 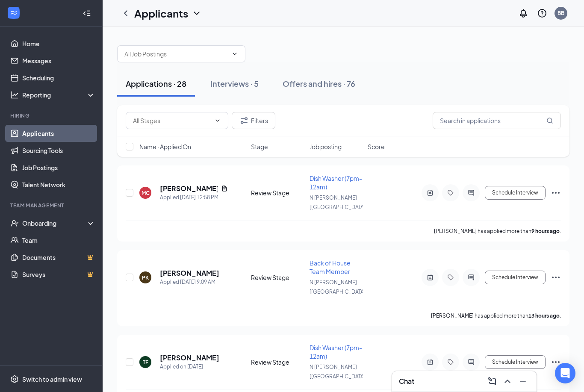 What do you see at coordinates (507, 381) in the screenshot?
I see `button: ChevronUp` at bounding box center [507, 381].